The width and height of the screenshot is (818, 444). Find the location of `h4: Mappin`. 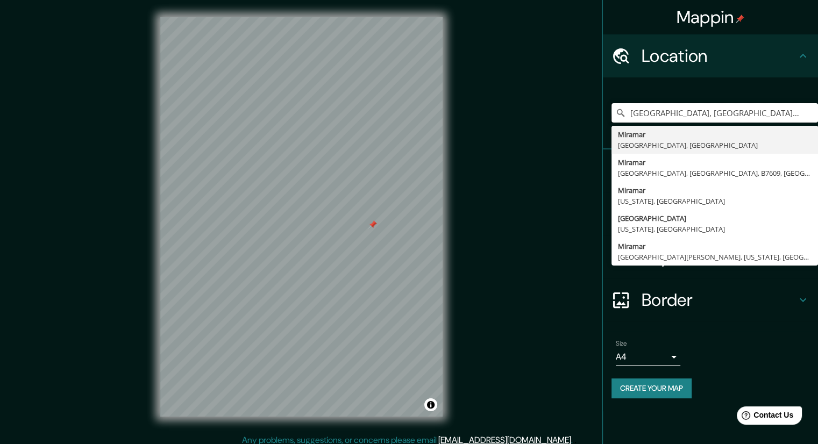

h4: Mappin is located at coordinates (710, 17).